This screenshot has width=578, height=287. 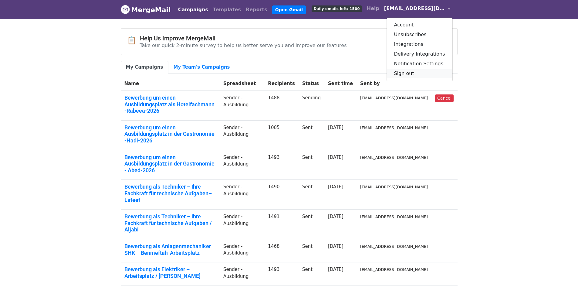 I want to click on a: Notification Settings, so click(x=420, y=64).